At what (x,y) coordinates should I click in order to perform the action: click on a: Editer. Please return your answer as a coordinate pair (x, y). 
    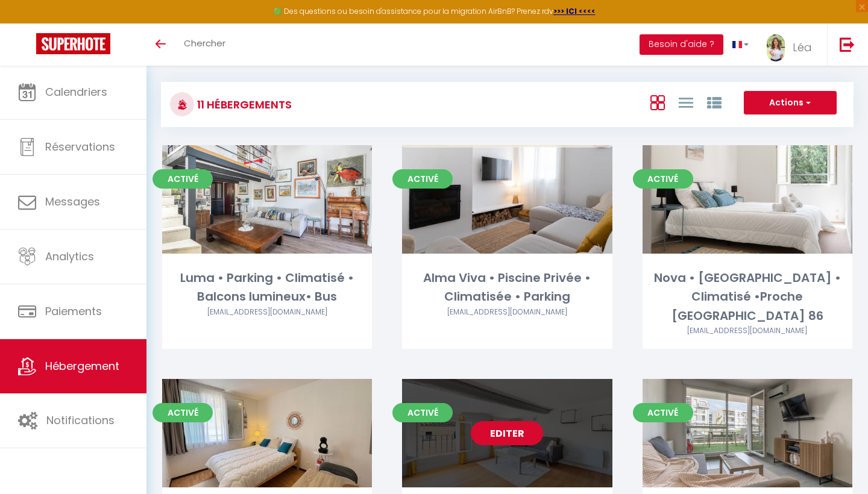
    Looking at the image, I should click on (507, 433).